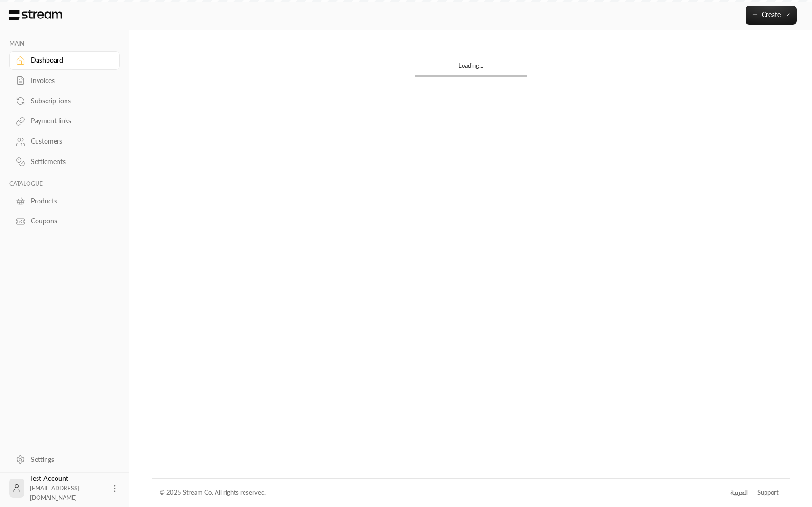 The image size is (812, 507). I want to click on a: Dashboard, so click(64, 60).